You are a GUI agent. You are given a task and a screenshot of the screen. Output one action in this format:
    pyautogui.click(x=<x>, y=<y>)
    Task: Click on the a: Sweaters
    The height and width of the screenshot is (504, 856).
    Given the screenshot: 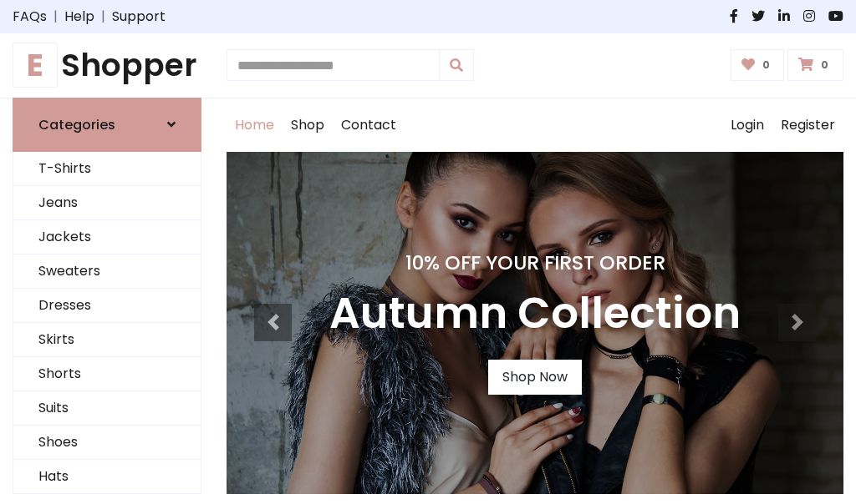 What is the action you would take?
    pyautogui.click(x=107, y=271)
    